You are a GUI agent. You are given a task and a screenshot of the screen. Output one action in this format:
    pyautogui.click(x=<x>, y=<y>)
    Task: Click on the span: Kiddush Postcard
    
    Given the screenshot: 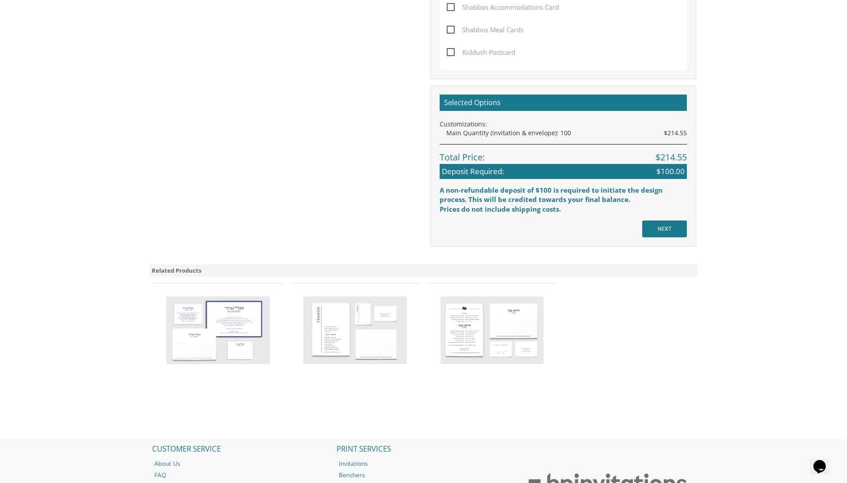 What is the action you would take?
    pyautogui.click(x=481, y=52)
    